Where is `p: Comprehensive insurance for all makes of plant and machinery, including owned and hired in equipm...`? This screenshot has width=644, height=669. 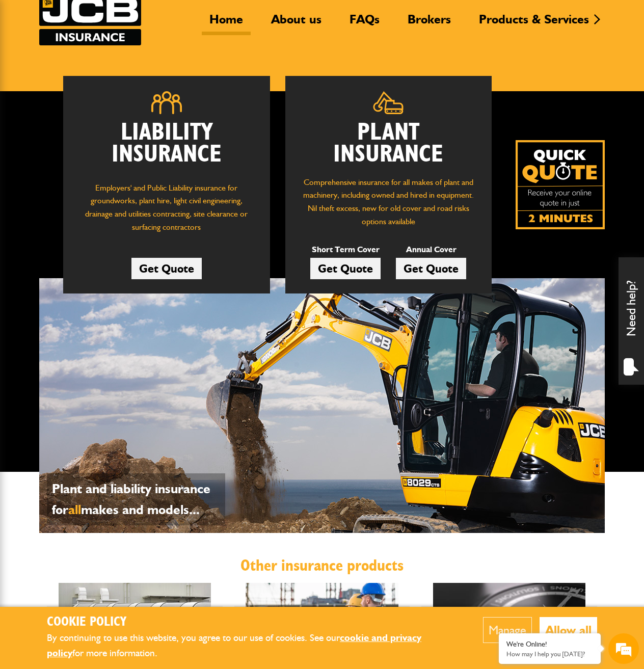 p: Comprehensive insurance for all makes of plant and machinery, including owned and hired in equipm... is located at coordinates (389, 202).